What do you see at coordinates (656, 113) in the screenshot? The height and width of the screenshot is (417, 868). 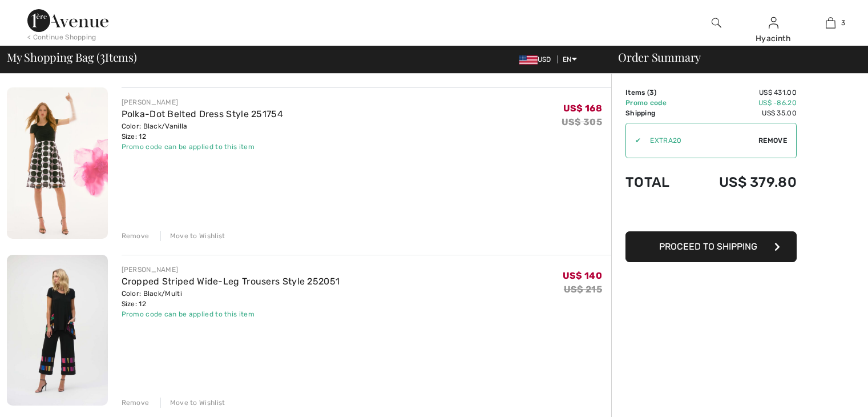 I see `td: Shipping` at bounding box center [656, 113].